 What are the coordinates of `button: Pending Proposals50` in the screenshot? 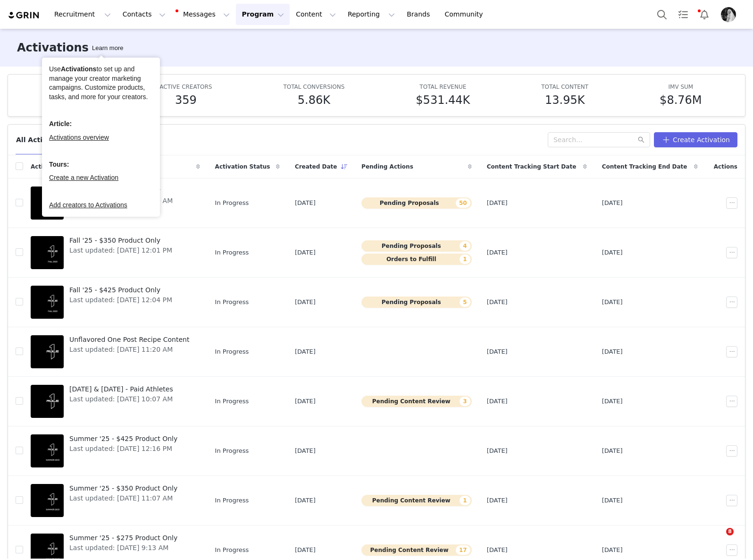 It's located at (417, 203).